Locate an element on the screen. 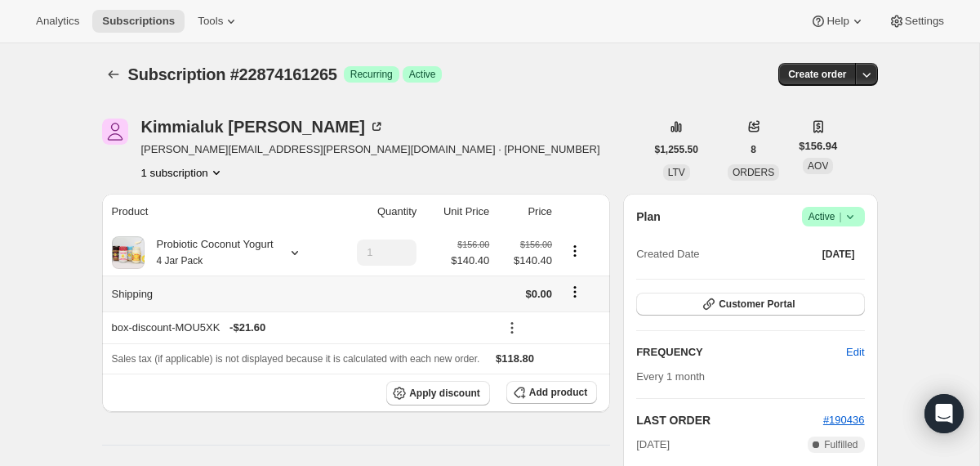 This screenshot has height=466, width=980. th: Product is located at coordinates (217, 212).